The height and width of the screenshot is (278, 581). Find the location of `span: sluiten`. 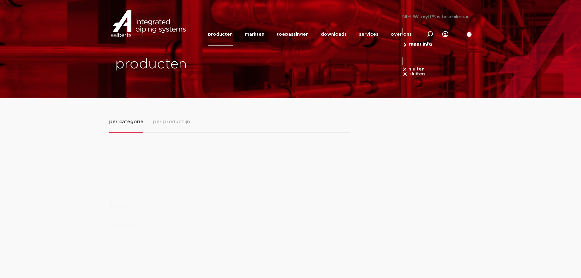

span: sluiten is located at coordinates (417, 74).